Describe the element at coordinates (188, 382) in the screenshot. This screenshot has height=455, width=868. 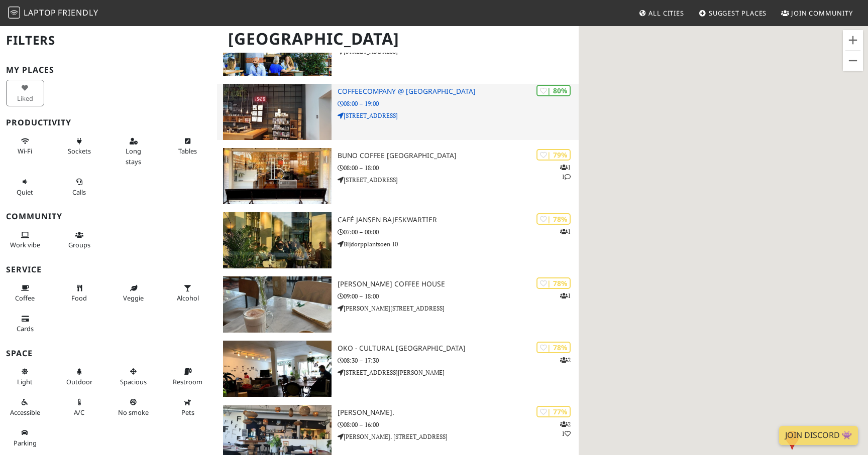
I see `span: Restroom` at that location.